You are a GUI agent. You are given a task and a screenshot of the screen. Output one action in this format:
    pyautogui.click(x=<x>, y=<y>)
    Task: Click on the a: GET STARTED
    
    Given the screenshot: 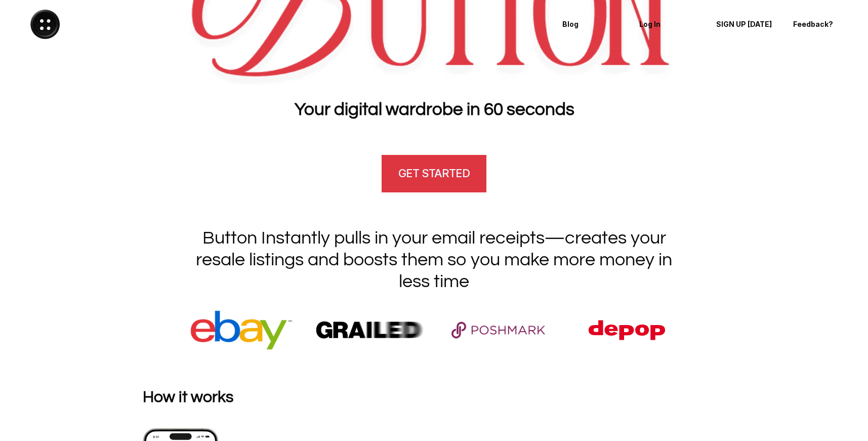 What is the action you would take?
    pyautogui.click(x=434, y=173)
    